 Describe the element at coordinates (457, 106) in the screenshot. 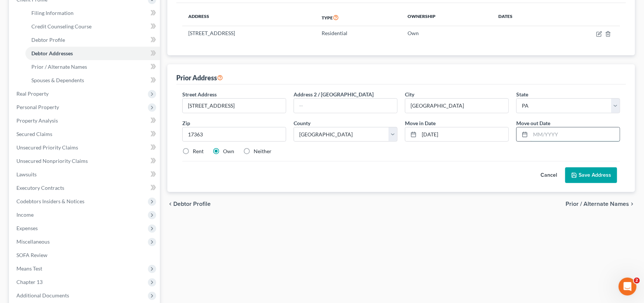

I see `input: Enter city...` at that location.